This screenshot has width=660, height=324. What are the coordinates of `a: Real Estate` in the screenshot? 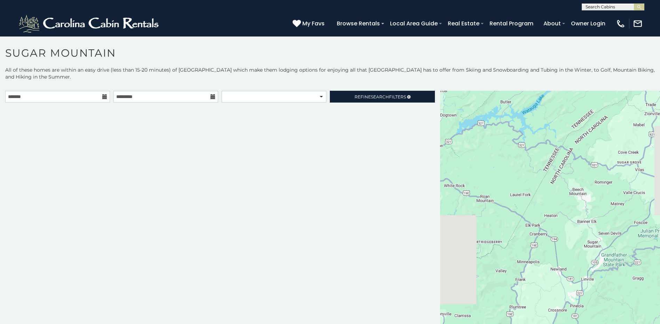 It's located at (463, 23).